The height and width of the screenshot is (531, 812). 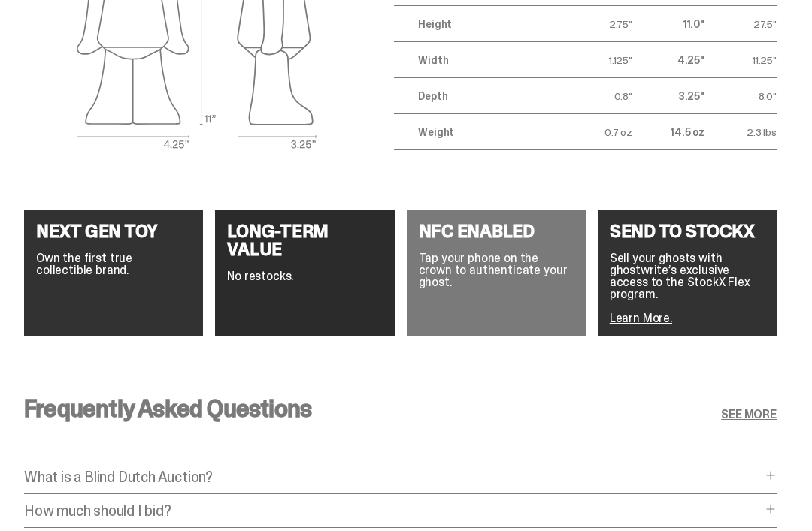 What do you see at coordinates (477, 97) in the screenshot?
I see `td: Depth` at bounding box center [477, 97].